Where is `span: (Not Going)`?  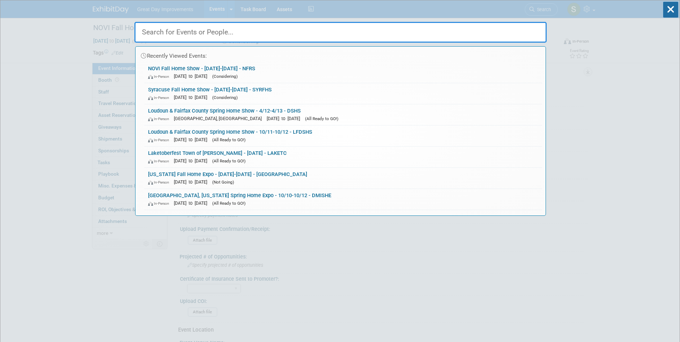
span: (Not Going) is located at coordinates (223, 182).